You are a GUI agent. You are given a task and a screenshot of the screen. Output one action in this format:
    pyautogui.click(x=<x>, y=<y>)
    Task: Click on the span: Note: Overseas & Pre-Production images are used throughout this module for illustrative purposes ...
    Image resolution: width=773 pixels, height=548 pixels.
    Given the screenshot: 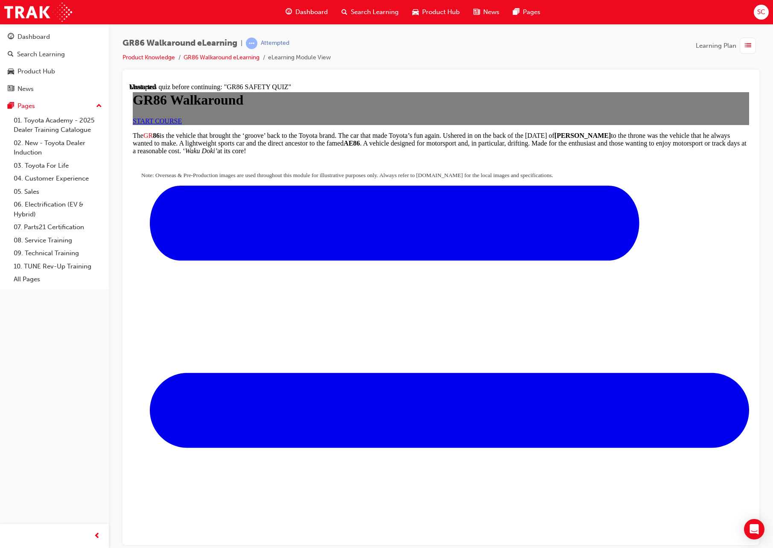 What is the action you would take?
    pyautogui.click(x=218, y=92)
    